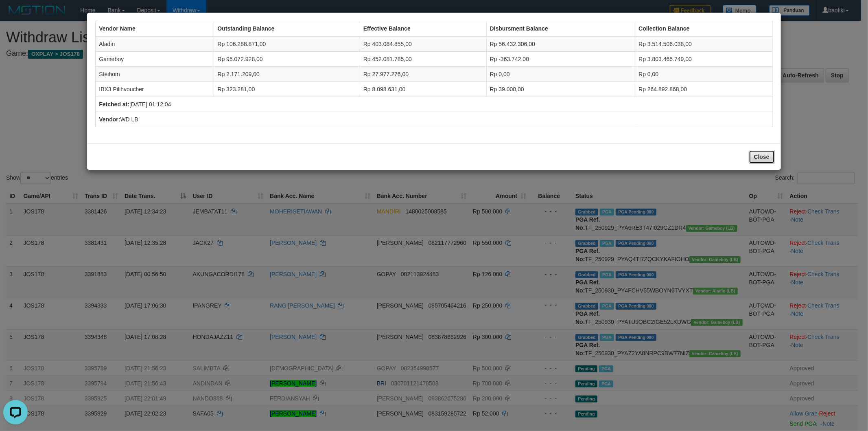 This screenshot has width=868, height=431. Describe the element at coordinates (423, 59) in the screenshot. I see `td: Rp 452.081.785,00` at that location.